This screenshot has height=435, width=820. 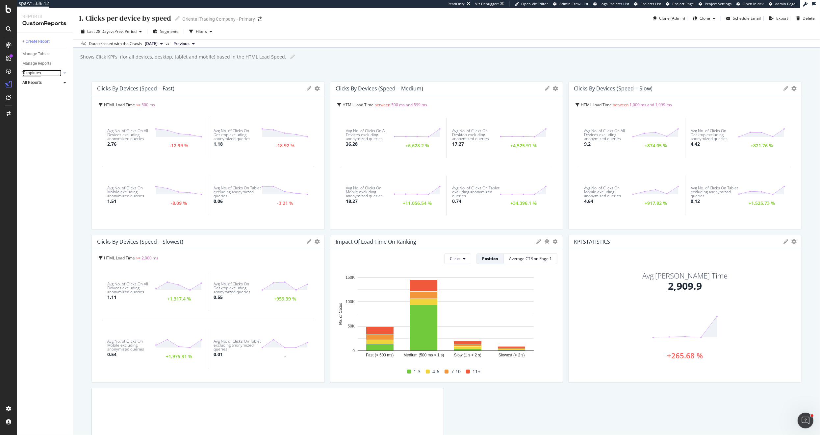 What do you see at coordinates (45, 41) in the screenshot?
I see `a: + Create Report` at bounding box center [45, 41].